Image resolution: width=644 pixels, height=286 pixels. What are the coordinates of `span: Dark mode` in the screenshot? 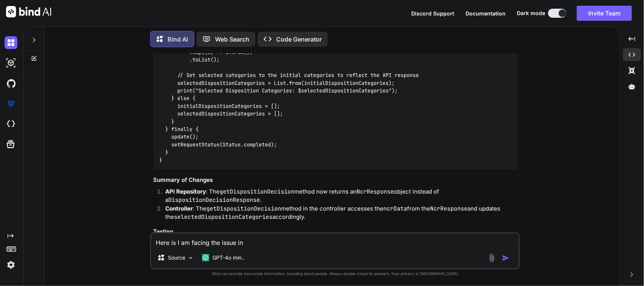 It's located at (531, 13).